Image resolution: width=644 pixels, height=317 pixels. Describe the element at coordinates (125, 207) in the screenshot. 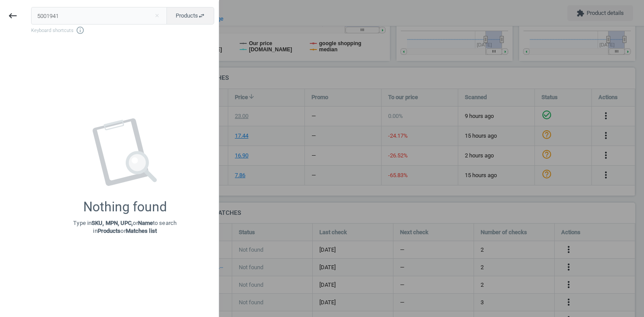

I see `div: Nothing found` at that location.